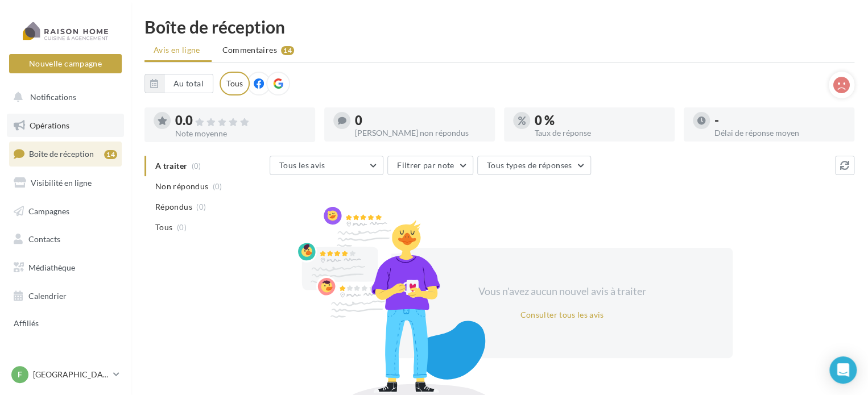  I want to click on div: Boîte de réception, so click(499, 27).